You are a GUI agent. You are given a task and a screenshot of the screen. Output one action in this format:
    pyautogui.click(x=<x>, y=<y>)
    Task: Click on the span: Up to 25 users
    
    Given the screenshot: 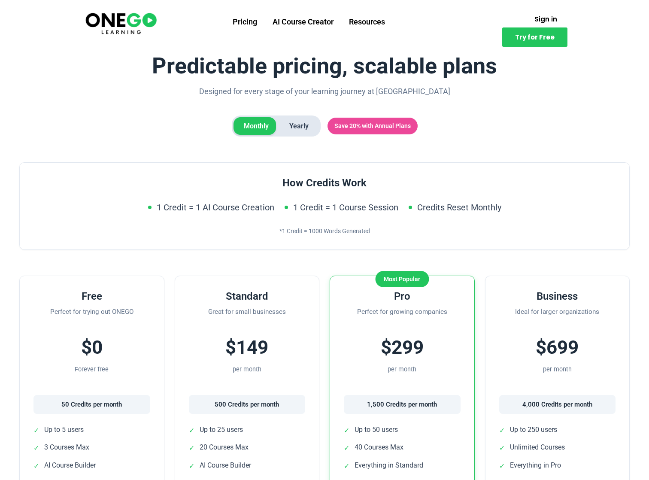 What is the action you would take?
    pyautogui.click(x=221, y=430)
    